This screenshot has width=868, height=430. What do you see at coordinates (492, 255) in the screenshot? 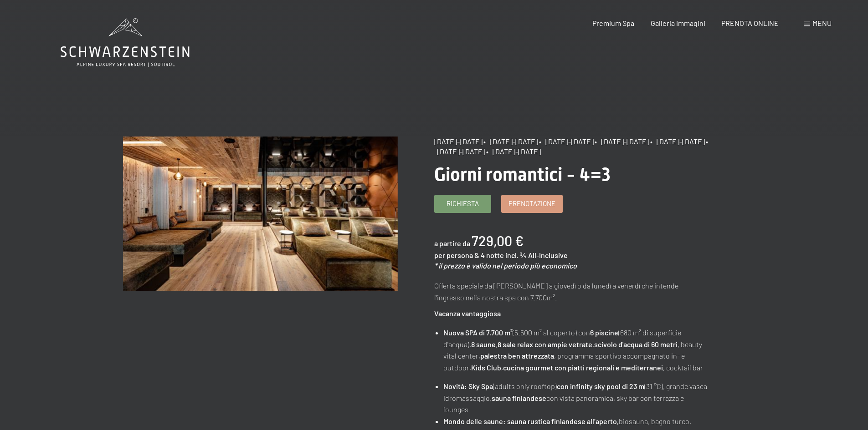
I see `span: 4 notte` at bounding box center [492, 255].